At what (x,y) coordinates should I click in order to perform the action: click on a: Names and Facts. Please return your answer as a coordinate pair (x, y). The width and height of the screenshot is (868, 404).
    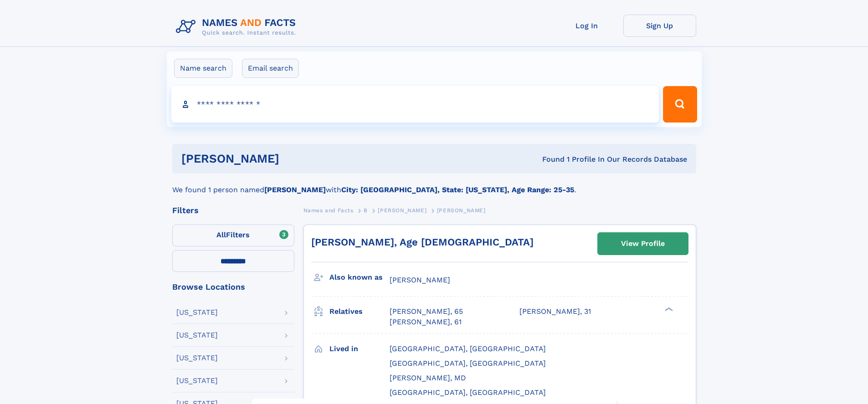
    Looking at the image, I should click on (329, 210).